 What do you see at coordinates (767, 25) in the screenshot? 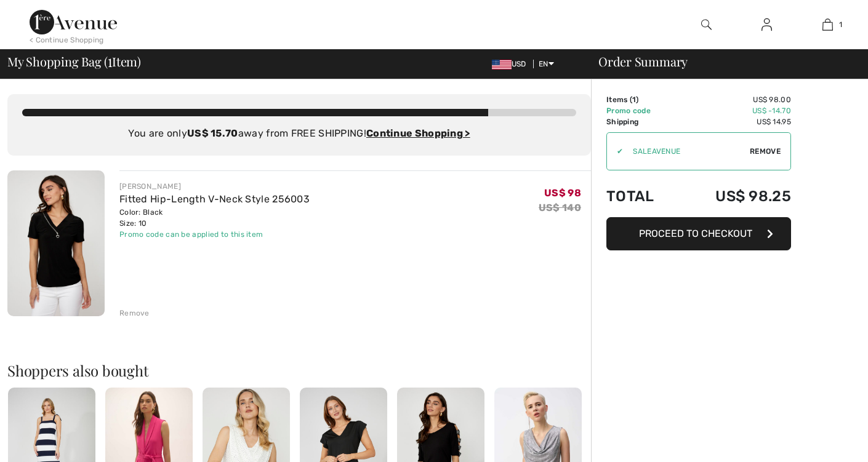
I see `img: My Info` at bounding box center [767, 25].